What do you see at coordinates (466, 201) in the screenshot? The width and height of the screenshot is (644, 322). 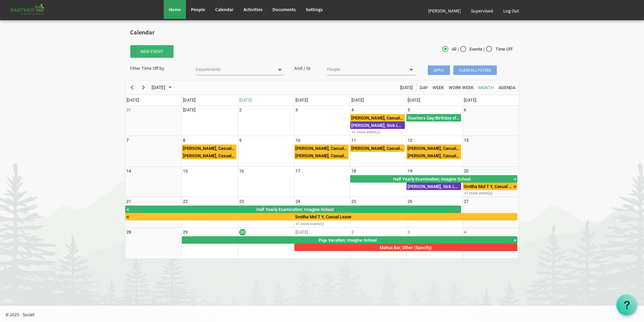 I see `div: Saturday, September 27, 2025` at bounding box center [466, 201].